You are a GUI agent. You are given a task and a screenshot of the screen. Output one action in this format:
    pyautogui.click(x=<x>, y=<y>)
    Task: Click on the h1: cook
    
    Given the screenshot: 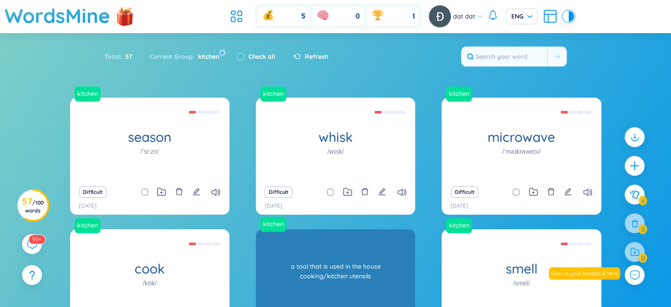 What is the action you would take?
    pyautogui.click(x=150, y=268)
    